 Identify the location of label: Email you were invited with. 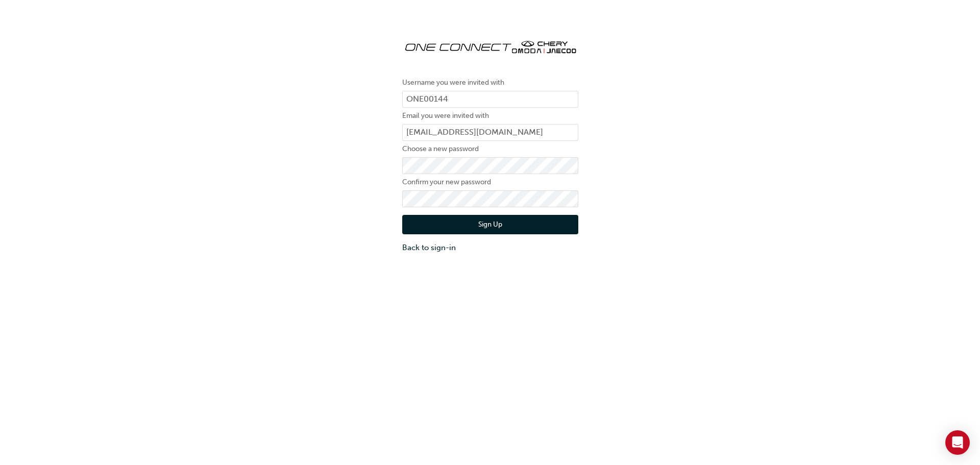
(490, 116).